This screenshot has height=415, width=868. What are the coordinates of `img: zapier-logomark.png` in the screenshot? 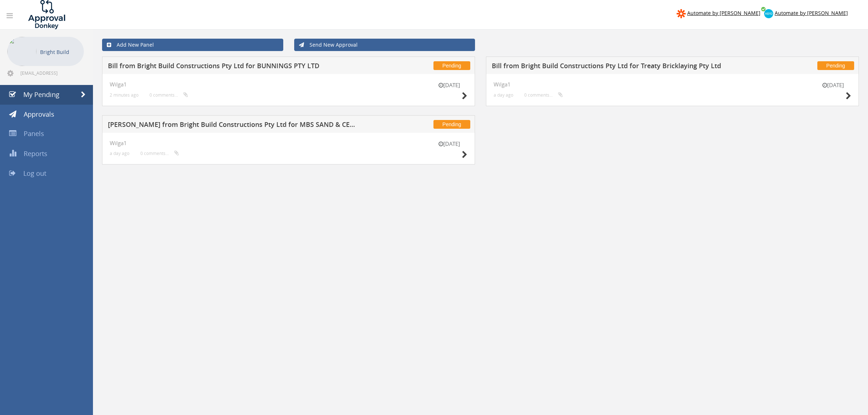 It's located at (681, 14).